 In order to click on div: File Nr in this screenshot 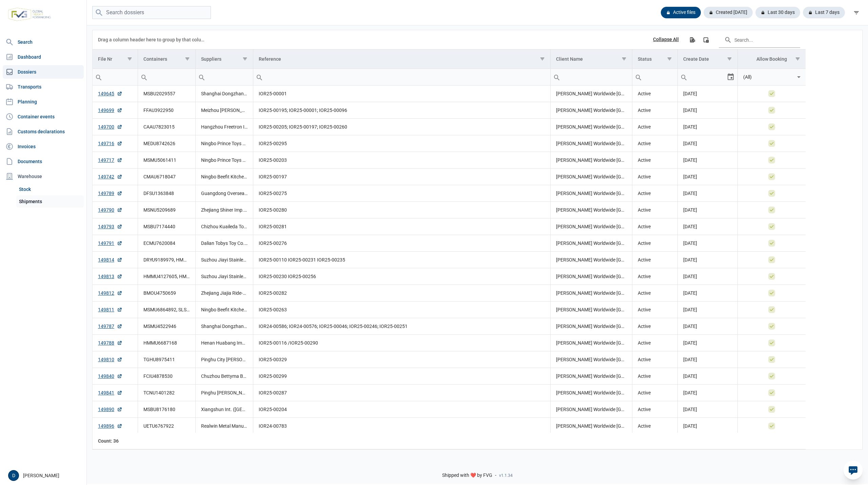, I will do `click(105, 59)`.